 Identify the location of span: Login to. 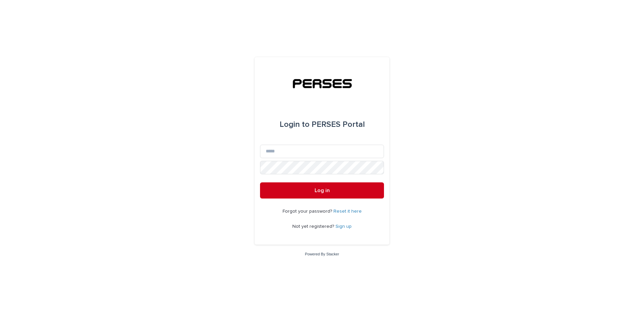
(294, 124).